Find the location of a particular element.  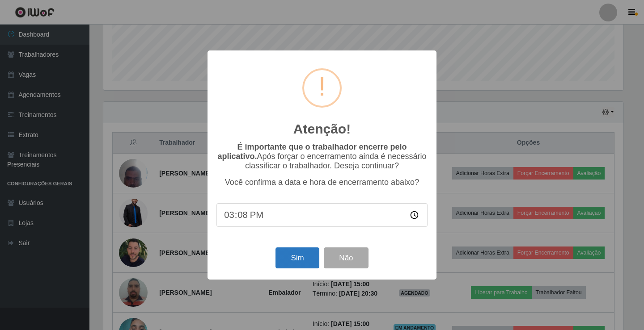

h2: Atenção! is located at coordinates (322, 129).